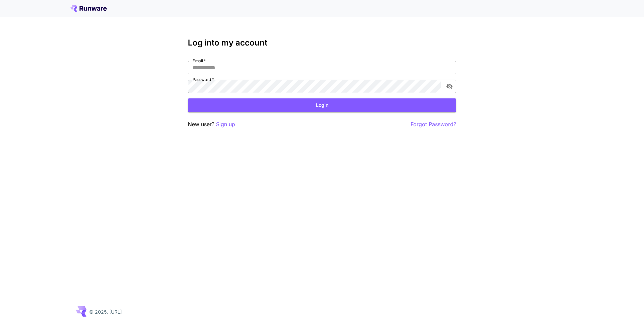  Describe the element at coordinates (225, 125) in the screenshot. I see `p: Sign up` at that location.